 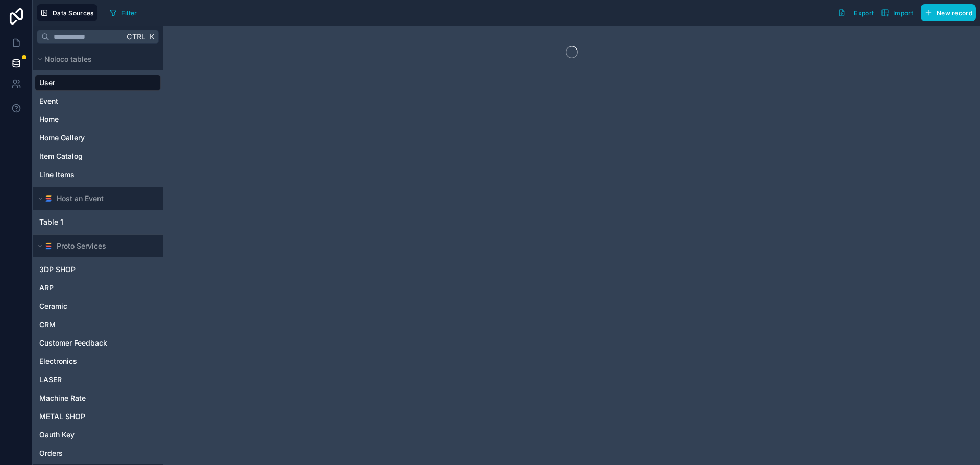 What do you see at coordinates (67, 13) in the screenshot?
I see `button: Data Sources` at bounding box center [67, 13].